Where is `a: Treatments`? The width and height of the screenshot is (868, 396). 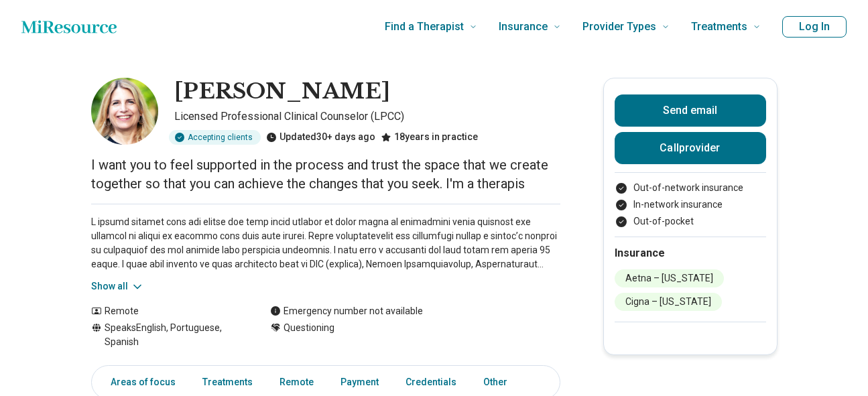
a: Treatments is located at coordinates (227, 382).